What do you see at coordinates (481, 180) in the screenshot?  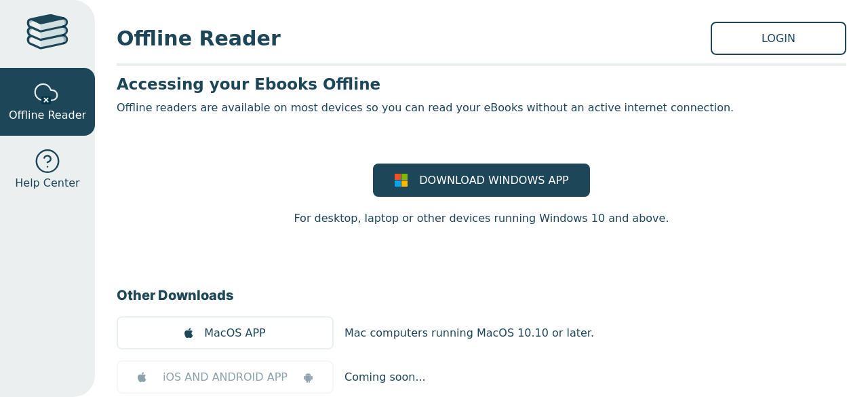 I see `a: DOWNLOAD WINDOWS APP` at bounding box center [481, 180].